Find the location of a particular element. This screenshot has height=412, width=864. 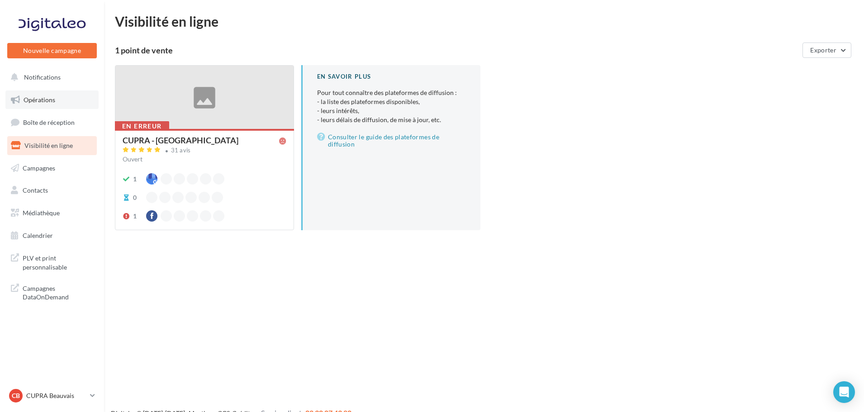

a: Campagnes DataOnDemand is located at coordinates (52, 292).